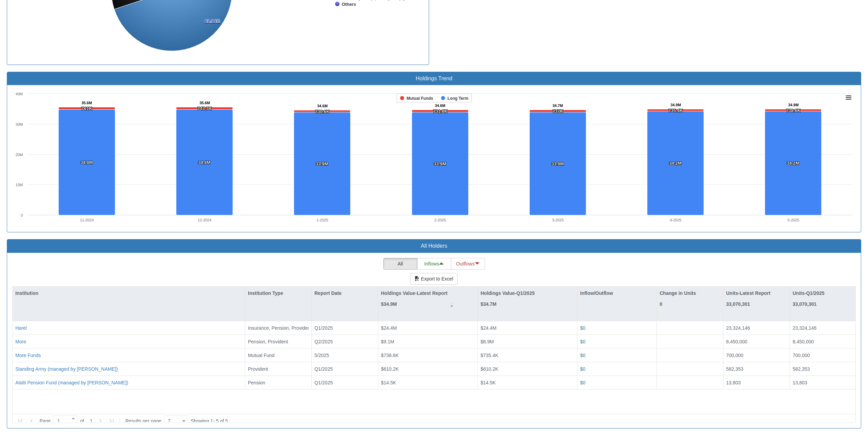 Image resolution: width=868 pixels, height=437 pixels. What do you see at coordinates (87, 108) in the screenshot?
I see `tspan: 761K` at bounding box center [87, 108].